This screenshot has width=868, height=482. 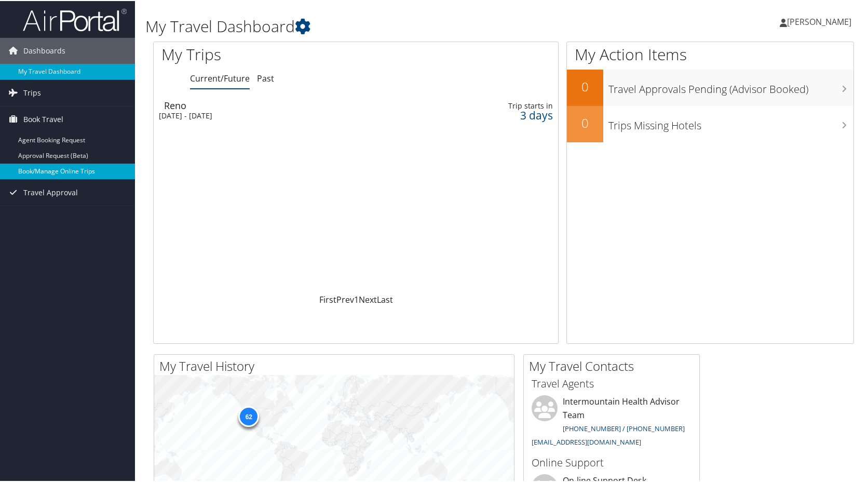 What do you see at coordinates (75, 19) in the screenshot?
I see `img: airportal-logo.png` at bounding box center [75, 19].